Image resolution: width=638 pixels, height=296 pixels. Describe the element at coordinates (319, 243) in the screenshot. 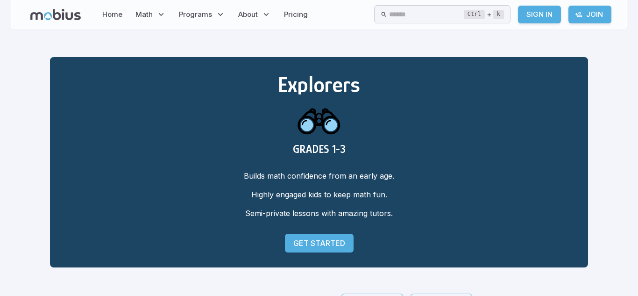

I see `a: Get Started` at that location.